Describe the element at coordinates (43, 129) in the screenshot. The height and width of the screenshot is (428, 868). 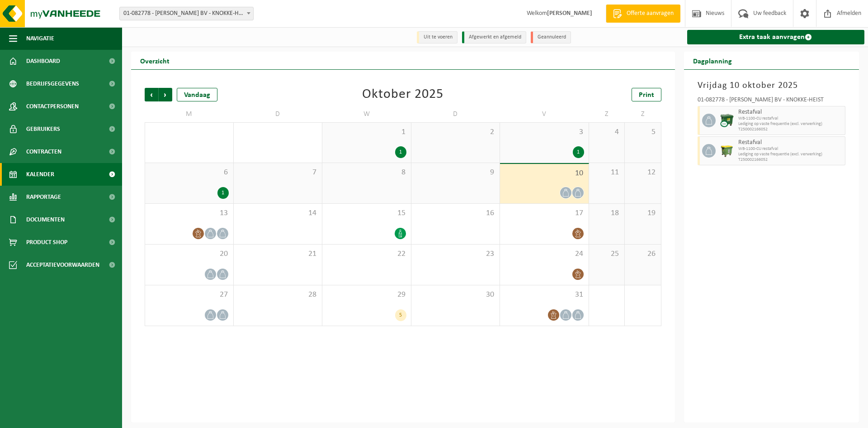
I see `span: Gebruikers` at that location.